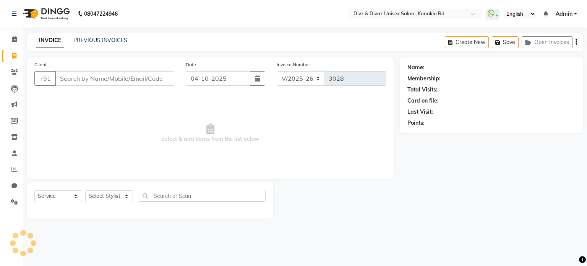 The image size is (587, 266). I want to click on div: Last Visit:, so click(420, 112).